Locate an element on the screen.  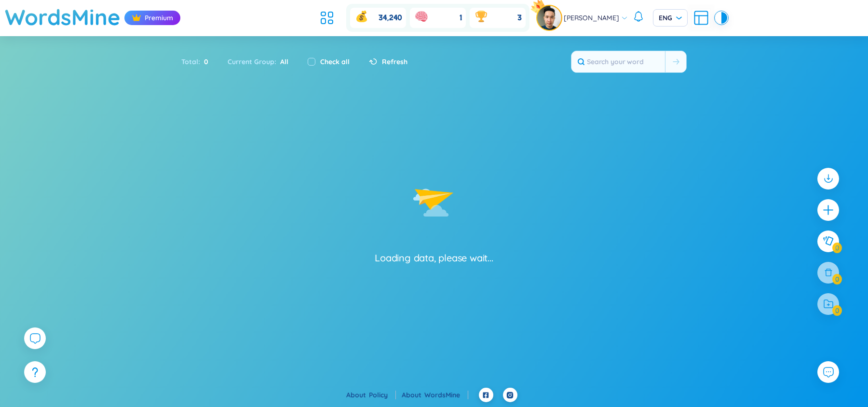
span: 3 is located at coordinates (519, 18).